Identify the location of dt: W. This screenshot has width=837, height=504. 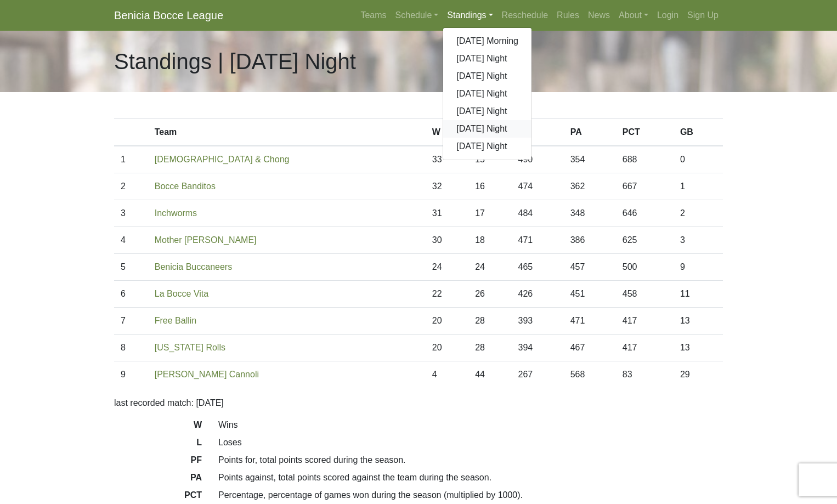
(158, 427).